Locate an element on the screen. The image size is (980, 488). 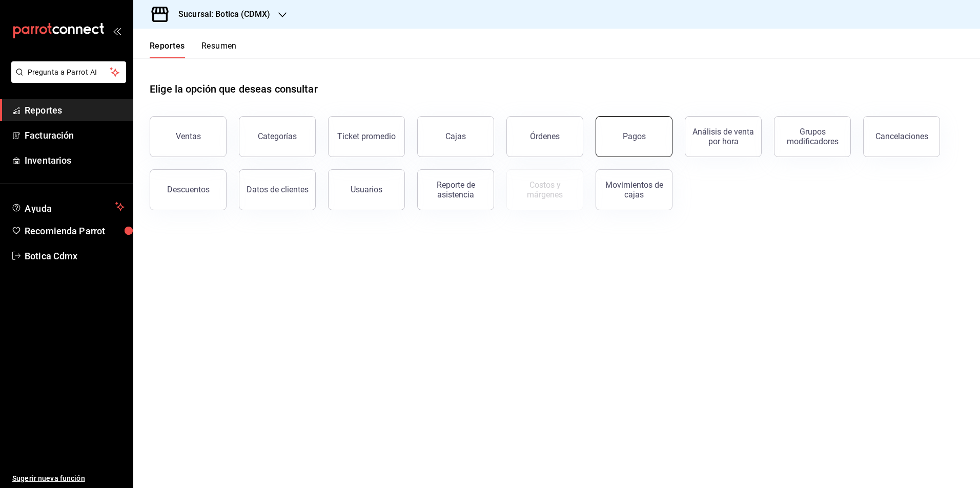
button: Pregunta a Parrot AI is located at coordinates (69, 72).